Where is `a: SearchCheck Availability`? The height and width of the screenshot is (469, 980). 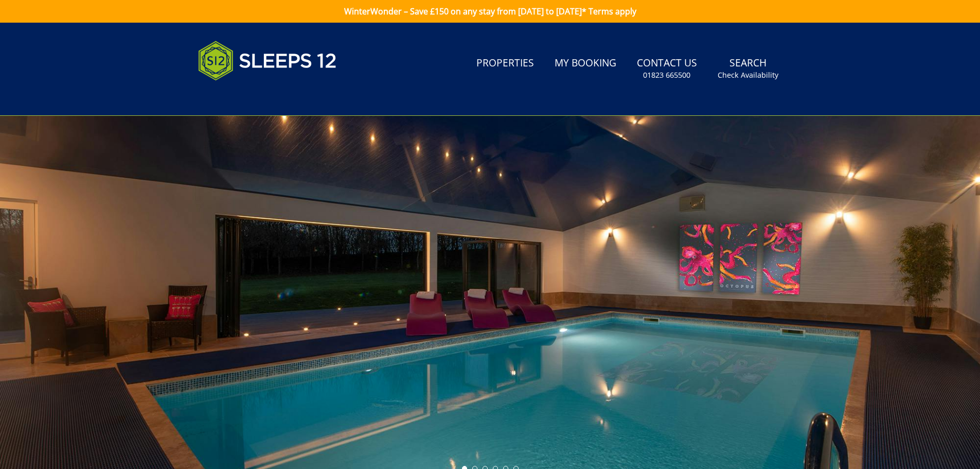
a: SearchCheck Availability is located at coordinates (748, 68).